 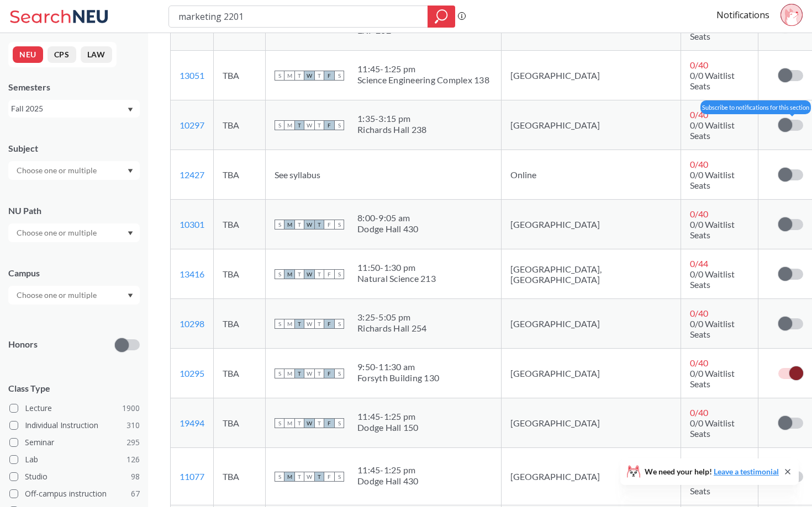 I want to click on div: 3:25 - 5:05 pm, so click(x=391, y=317).